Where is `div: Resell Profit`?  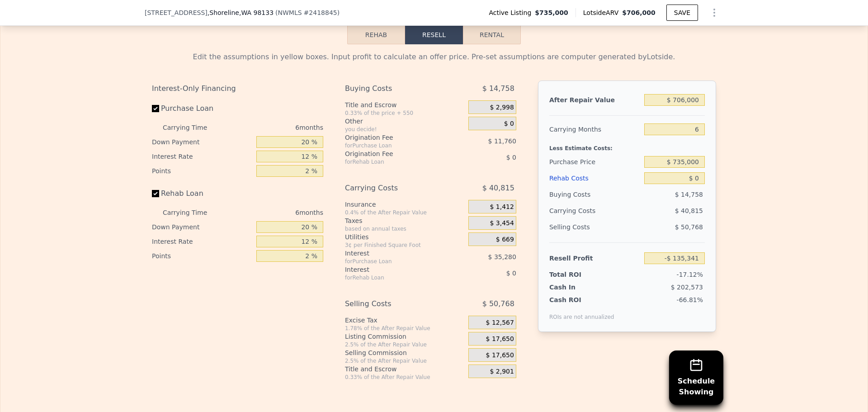 div: Resell Profit is located at coordinates (595, 259).